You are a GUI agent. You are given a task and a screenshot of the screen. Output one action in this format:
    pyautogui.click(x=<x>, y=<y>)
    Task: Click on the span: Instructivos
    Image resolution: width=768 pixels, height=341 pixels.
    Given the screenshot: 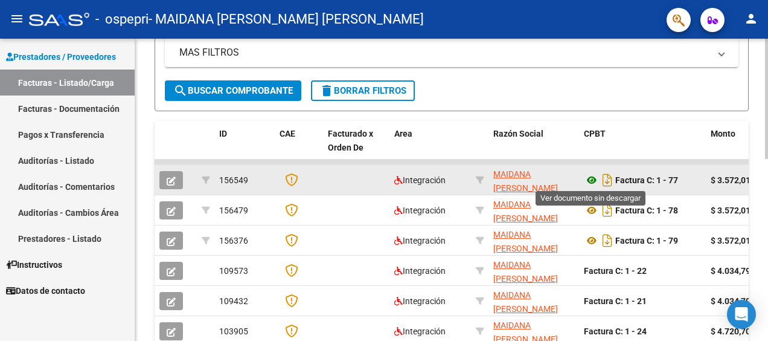 What is the action you would take?
    pyautogui.click(x=34, y=265)
    